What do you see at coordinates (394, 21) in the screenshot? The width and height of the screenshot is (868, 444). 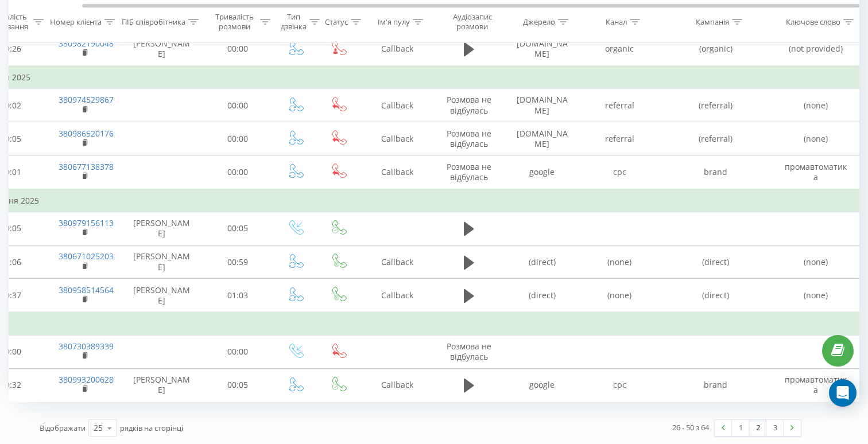 I see `div: Ім'я пулу` at bounding box center [394, 21].